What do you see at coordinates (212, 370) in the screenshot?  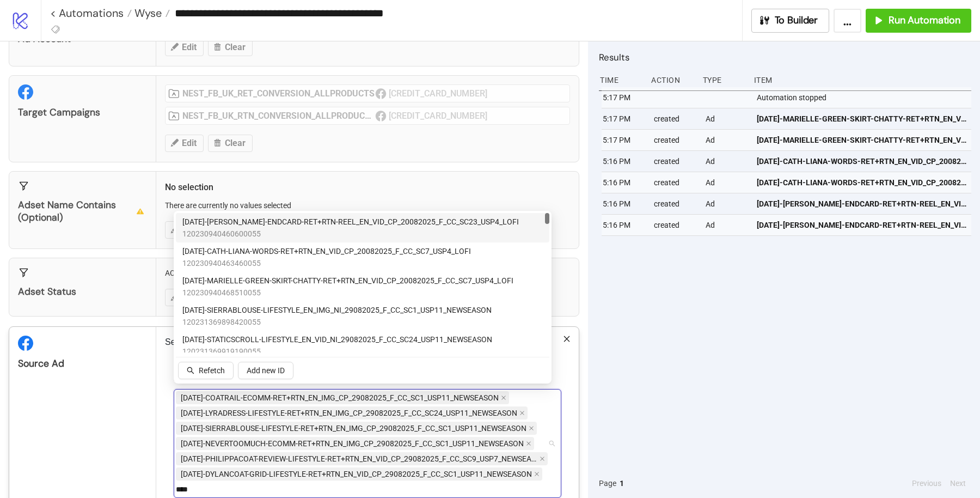 I see `span: Refetch` at bounding box center [212, 370].